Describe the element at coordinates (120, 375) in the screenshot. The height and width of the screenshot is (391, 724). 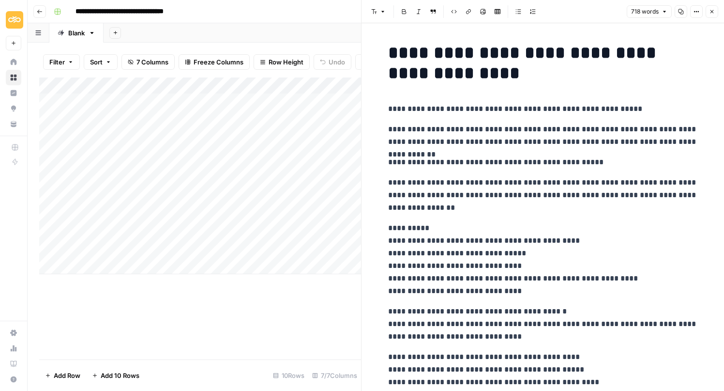
I see `span: Add 10 Rows` at that location.